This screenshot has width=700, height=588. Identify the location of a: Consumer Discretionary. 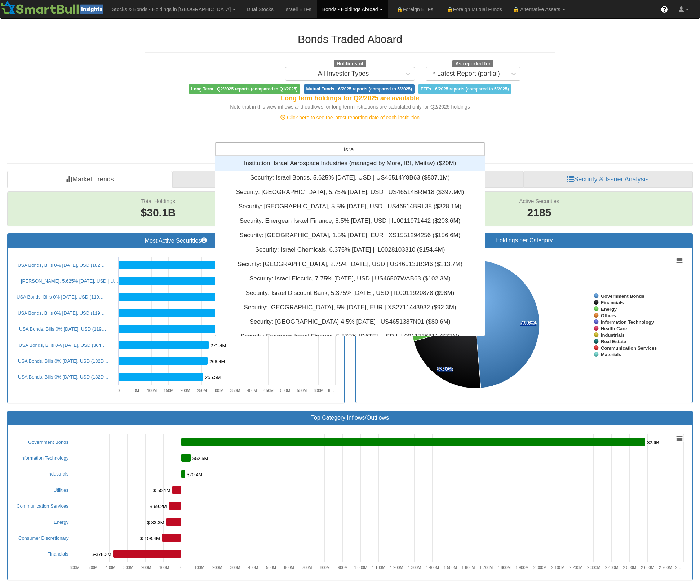
(43, 538).